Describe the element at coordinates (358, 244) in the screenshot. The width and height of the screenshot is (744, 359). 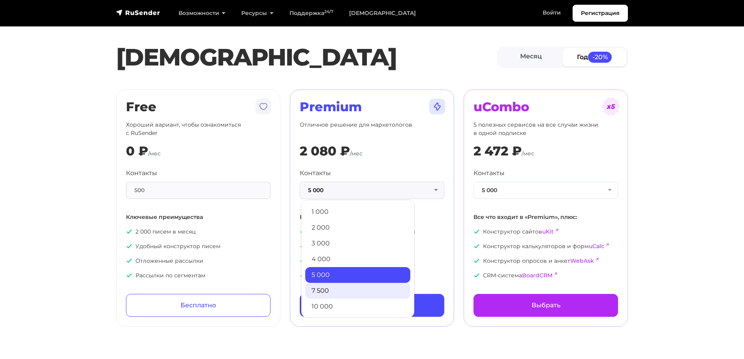
I see `a: 3 000` at that location.